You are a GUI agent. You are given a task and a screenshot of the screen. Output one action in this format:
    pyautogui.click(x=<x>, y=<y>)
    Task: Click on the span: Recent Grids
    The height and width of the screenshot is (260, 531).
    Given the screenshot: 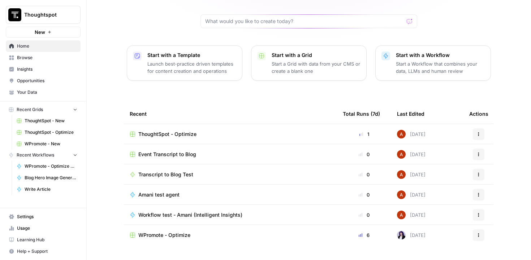 What is the action you would take?
    pyautogui.click(x=30, y=110)
    